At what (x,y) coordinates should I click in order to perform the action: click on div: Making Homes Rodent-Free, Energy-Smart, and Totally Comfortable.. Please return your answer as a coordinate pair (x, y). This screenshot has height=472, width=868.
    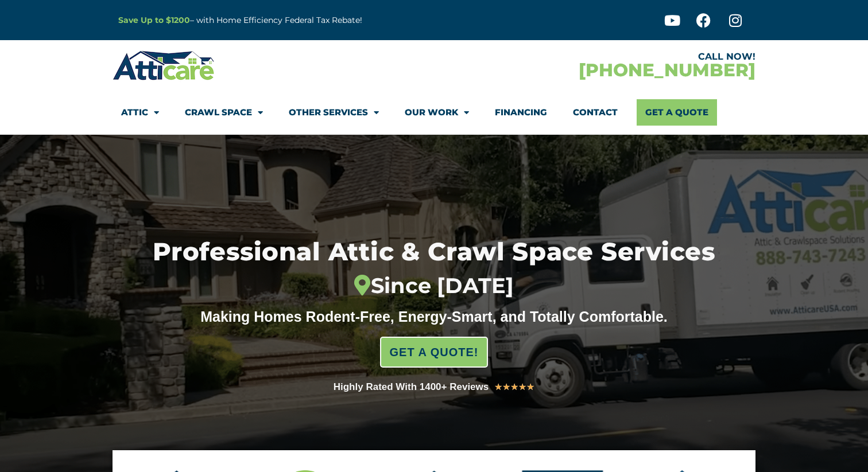
    Looking at the image, I should click on (434, 317).